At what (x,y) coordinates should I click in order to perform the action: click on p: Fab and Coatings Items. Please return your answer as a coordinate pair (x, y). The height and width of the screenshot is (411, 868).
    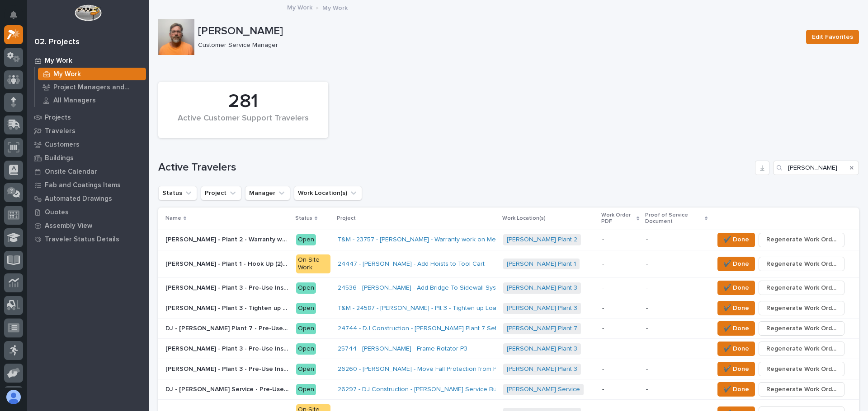
    Looking at the image, I should click on (83, 186).